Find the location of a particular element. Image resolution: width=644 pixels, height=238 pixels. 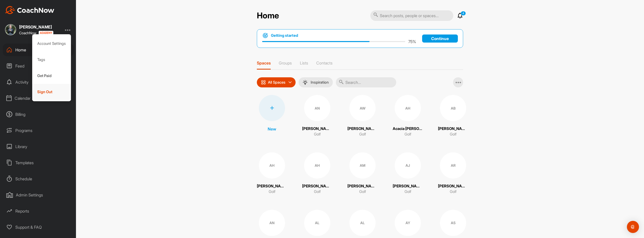

div: Admin Settings is located at coordinates (38, 195).